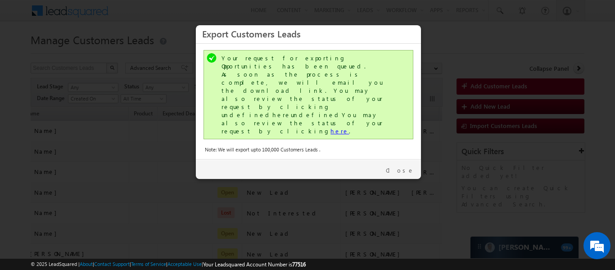 The image size is (615, 270). I want to click on textarea: Type your message and hit 'Enter', so click(88, 142).